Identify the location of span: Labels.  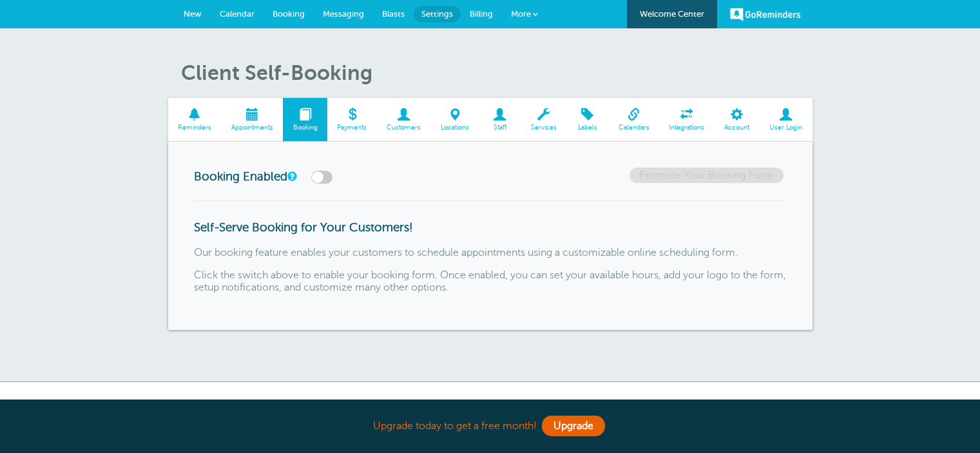
(587, 127).